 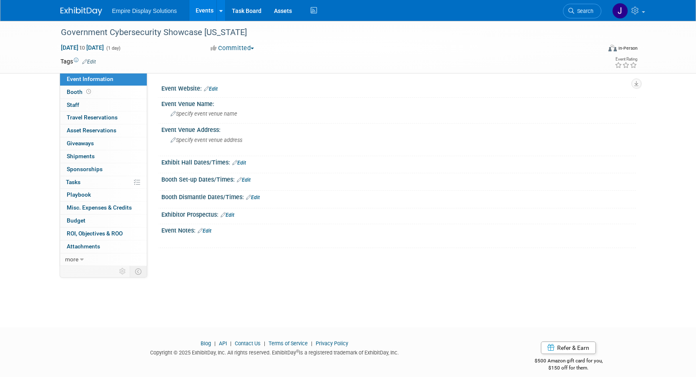 What do you see at coordinates (103, 105) in the screenshot?
I see `a: Staff` at bounding box center [103, 105].